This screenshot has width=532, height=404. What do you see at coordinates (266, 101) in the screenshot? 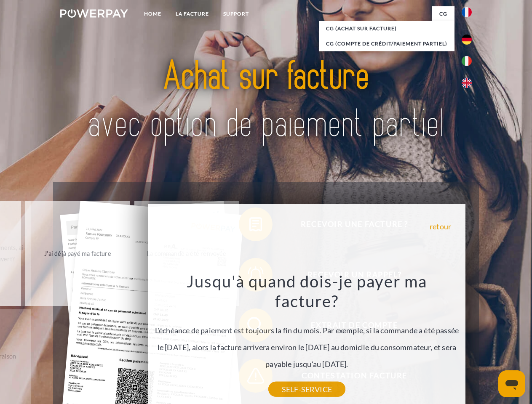
I see `img: title-powerpay_fr.svg` at bounding box center [266, 101].